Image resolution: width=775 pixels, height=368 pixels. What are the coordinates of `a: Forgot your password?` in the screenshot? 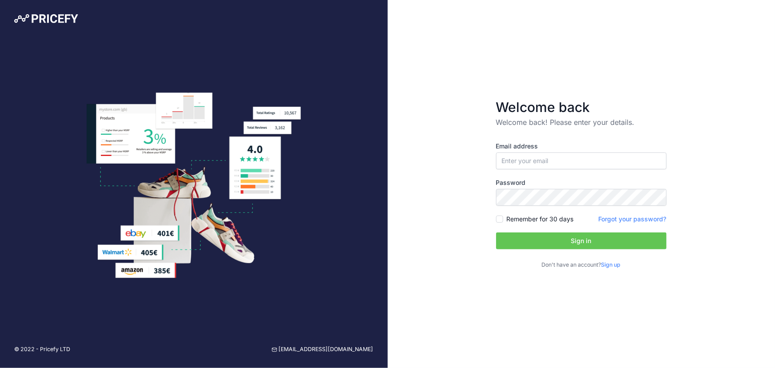 It's located at (632, 218).